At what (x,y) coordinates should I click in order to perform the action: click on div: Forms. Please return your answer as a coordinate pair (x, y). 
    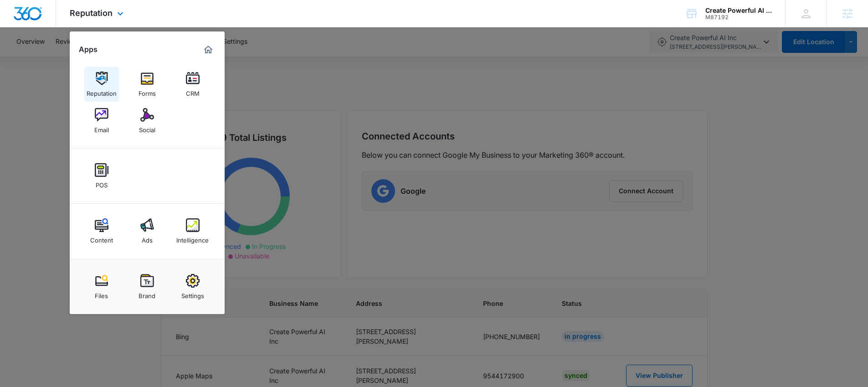
    Looking at the image, I should click on (147, 91).